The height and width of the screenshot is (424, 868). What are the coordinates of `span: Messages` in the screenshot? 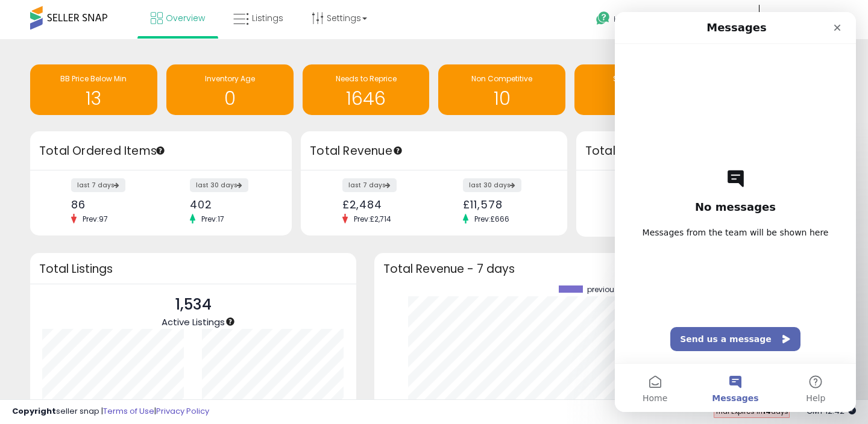 It's located at (120, 386).